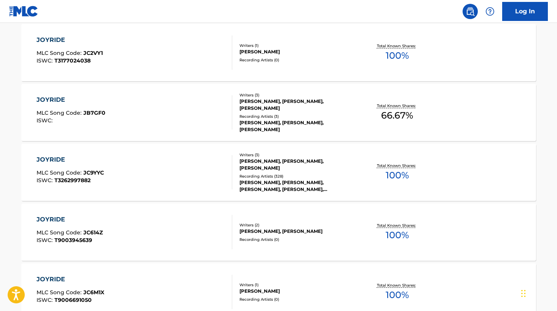  Describe the element at coordinates (93, 53) in the screenshot. I see `span: JC2VY1` at that location.